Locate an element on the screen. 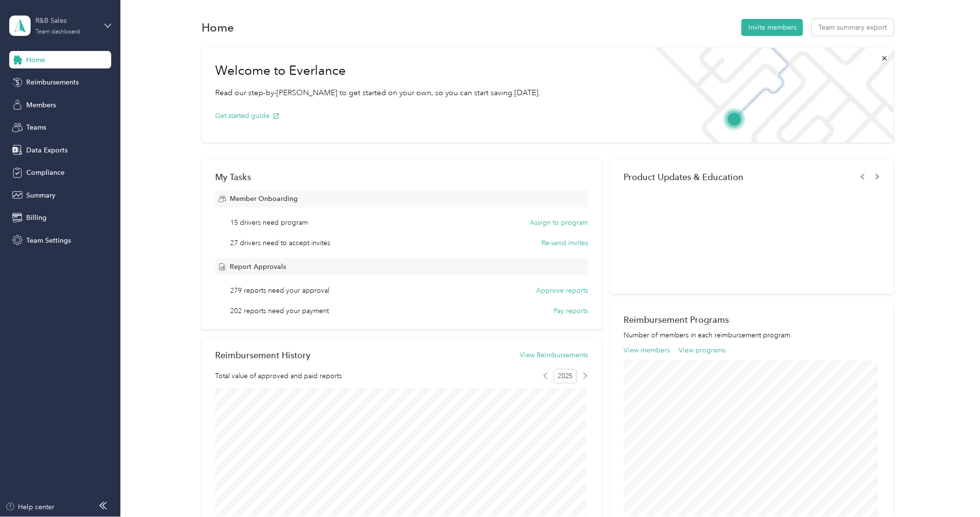  button: Approve reports is located at coordinates (562, 290).